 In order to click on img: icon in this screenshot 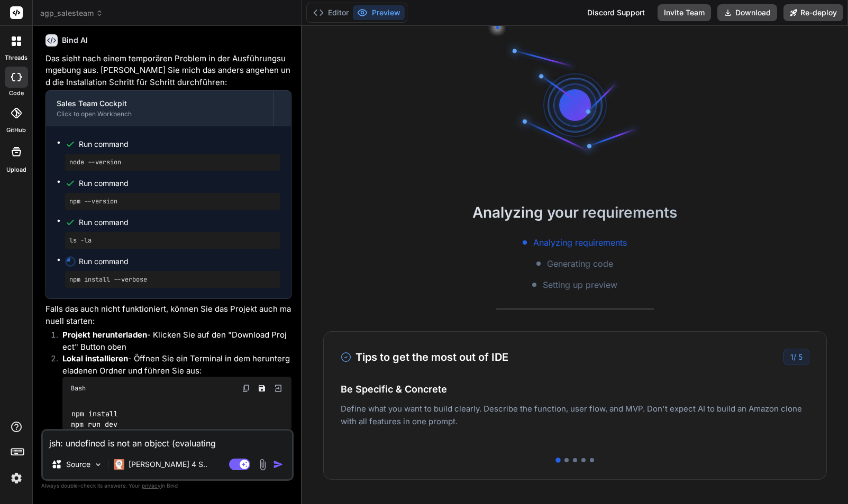, I will do `click(278, 465)`.